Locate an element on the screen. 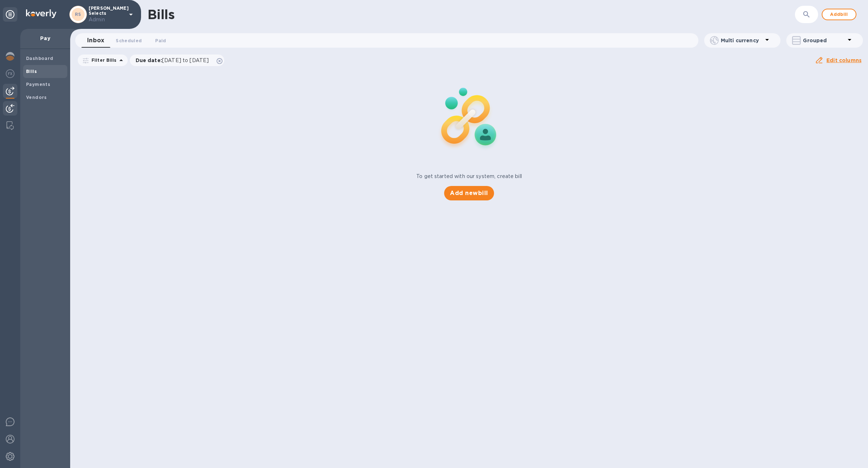 The image size is (868, 468). p: Grouped is located at coordinates (825, 41).